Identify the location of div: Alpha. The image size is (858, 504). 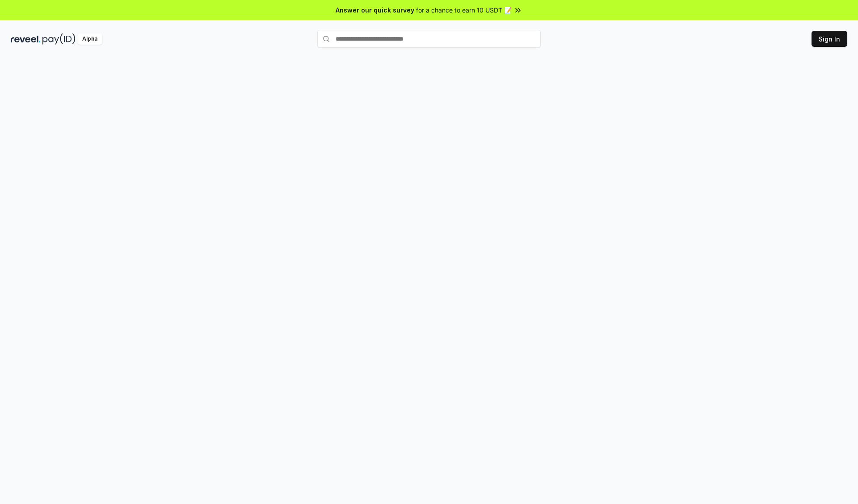
(90, 38).